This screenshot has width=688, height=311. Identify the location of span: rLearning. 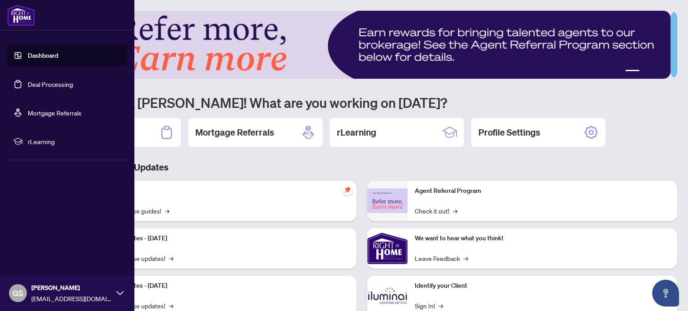
(74, 141).